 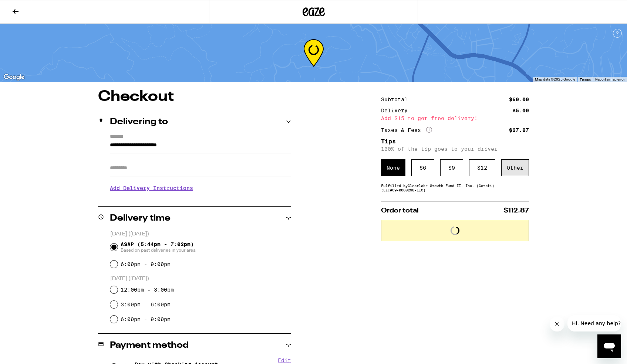 What do you see at coordinates (454, 188) in the screenshot?
I see `div: Fulfilled by Clearlake Growth Fund II, Inc. (Cotati) (Lic# C9-0000298-LIC )` at bounding box center [454, 188].